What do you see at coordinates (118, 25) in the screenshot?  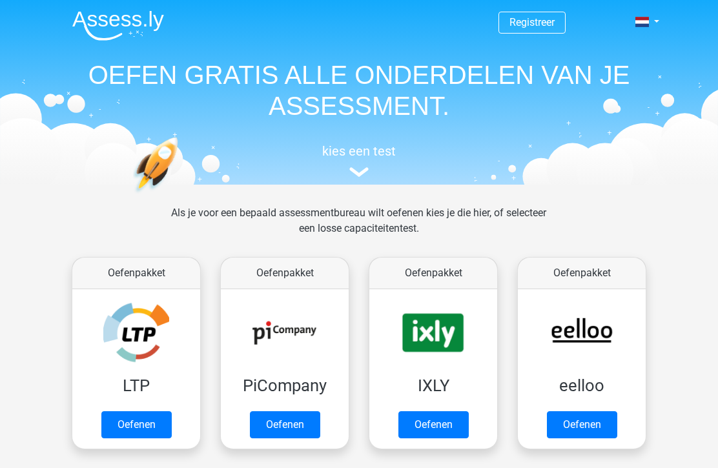 I see `img: Assessly` at bounding box center [118, 25].